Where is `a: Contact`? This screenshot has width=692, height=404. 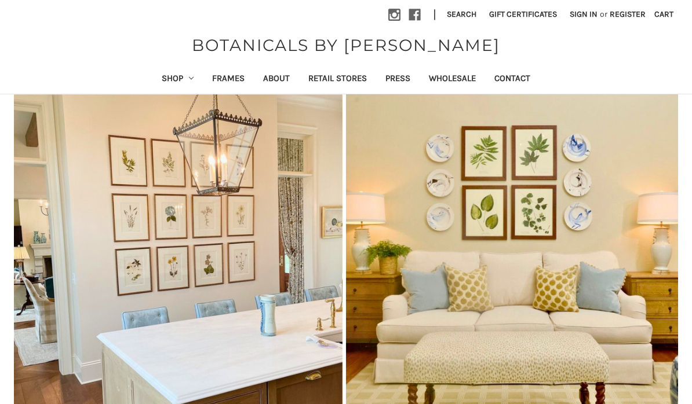
a: Contact is located at coordinates (512, 79).